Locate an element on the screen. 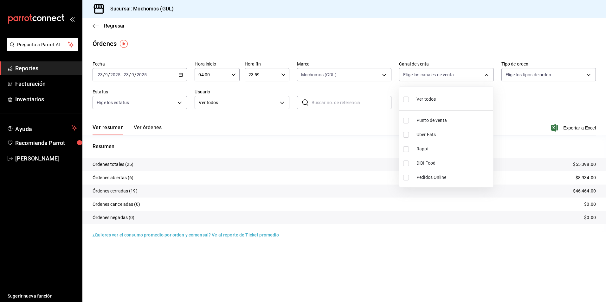  span: Ver todos is located at coordinates (426, 99).